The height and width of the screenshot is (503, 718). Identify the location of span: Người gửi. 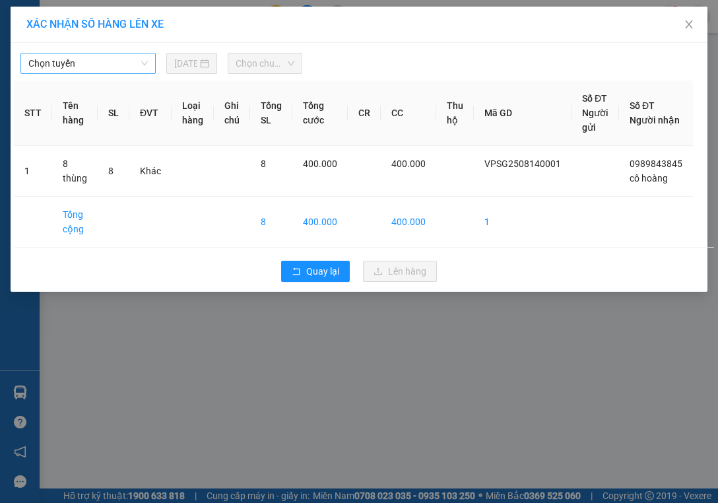
(595, 120).